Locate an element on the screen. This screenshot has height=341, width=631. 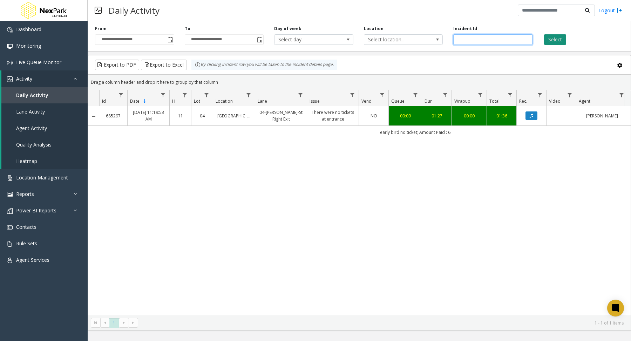
span: Rec. is located at coordinates (523, 101).